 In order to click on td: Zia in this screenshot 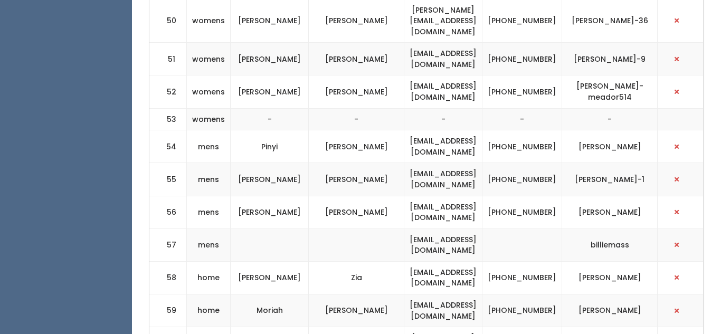, I will do `click(356, 278)`.